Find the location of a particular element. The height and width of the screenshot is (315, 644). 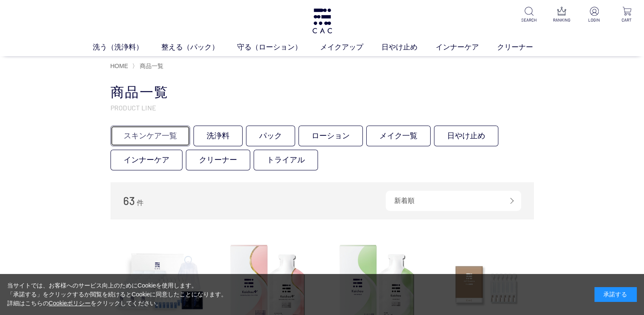

p: SEARCH is located at coordinates (529, 20).